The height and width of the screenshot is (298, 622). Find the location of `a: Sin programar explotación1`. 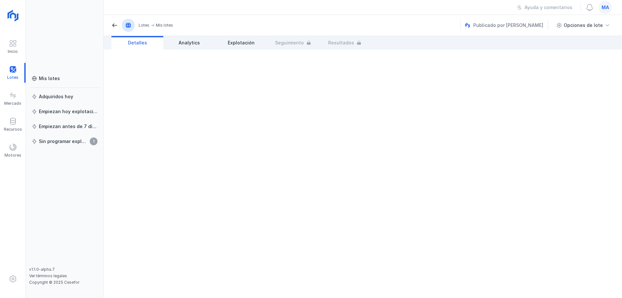

a: Sin programar explotación1 is located at coordinates (64, 141).